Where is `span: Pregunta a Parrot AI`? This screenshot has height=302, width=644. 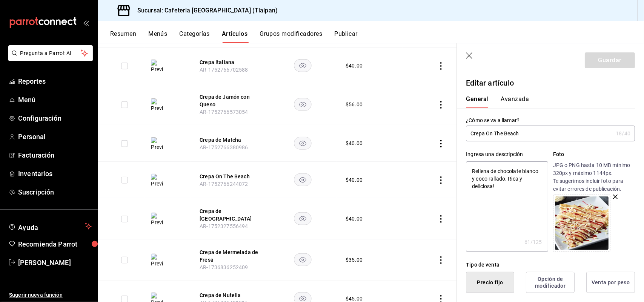 span: Pregunta a Parrot AI is located at coordinates (51, 53).